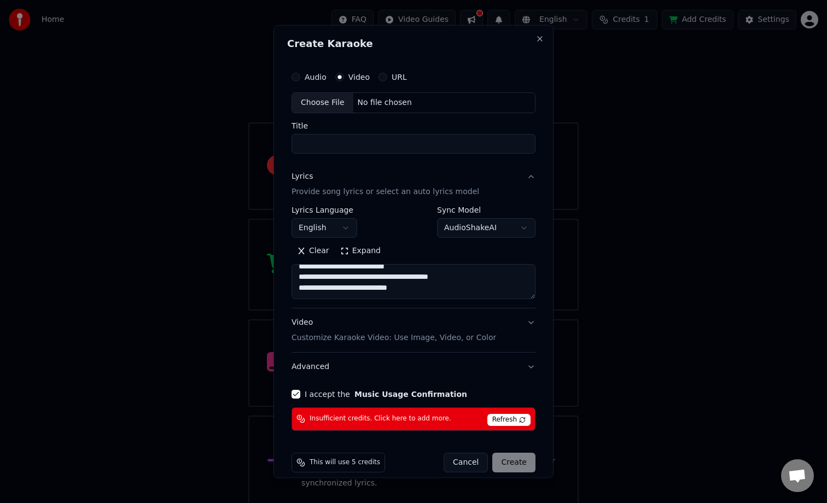 The width and height of the screenshot is (827, 503). Describe the element at coordinates (413, 184) in the screenshot. I see `button: LyricsProvide song lyrics or select an auto lyrics model` at that location.